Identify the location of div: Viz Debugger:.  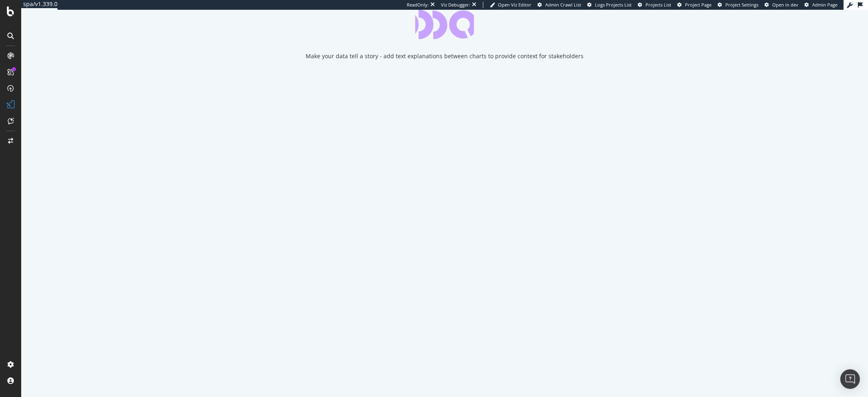
(456, 5).